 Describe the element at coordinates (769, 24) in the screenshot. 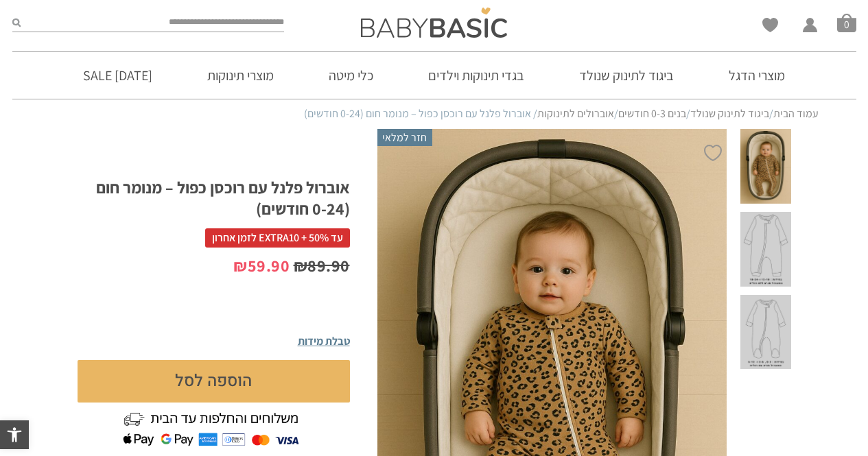

I see `a: Wishlist` at that location.